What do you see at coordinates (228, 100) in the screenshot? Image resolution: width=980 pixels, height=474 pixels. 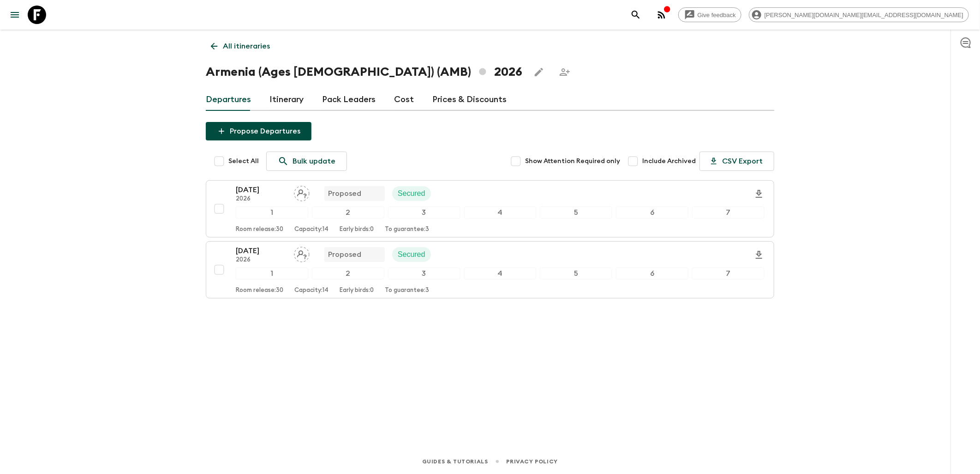 I see `a: Departures` at bounding box center [228, 100].